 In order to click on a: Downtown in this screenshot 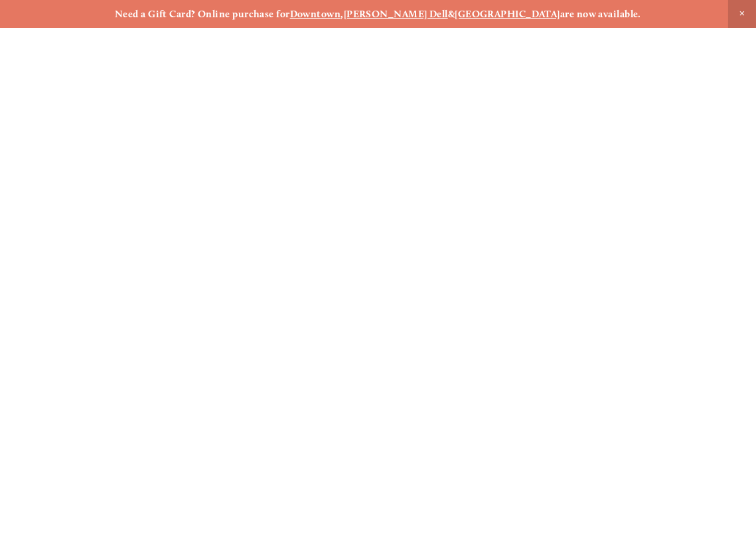, I will do `click(315, 14)`.